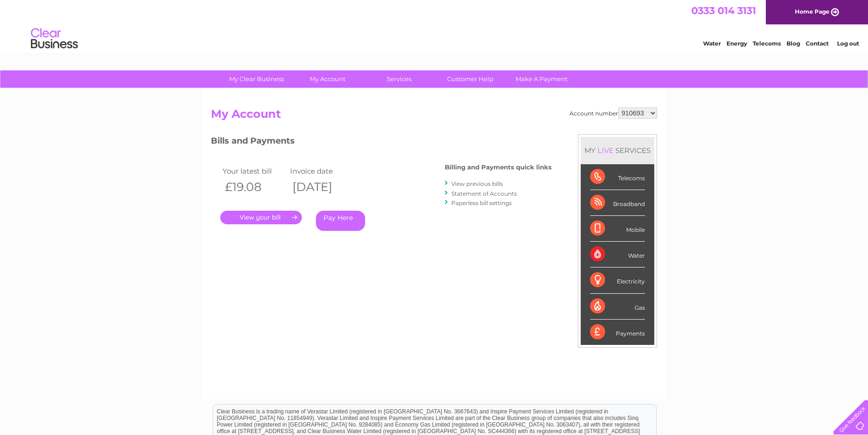 This screenshot has width=868, height=435. I want to click on a: 0333 014 3131, so click(723, 10).